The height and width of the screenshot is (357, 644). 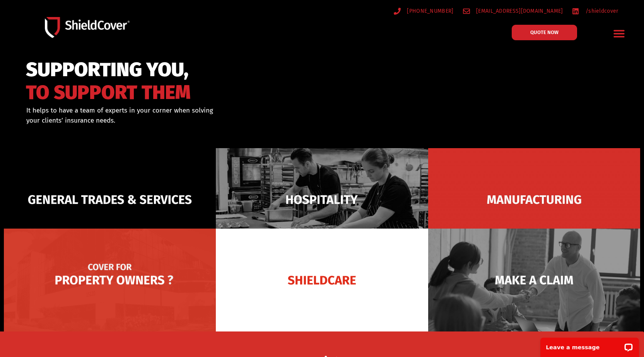 What do you see at coordinates (87, 27) in the screenshot?
I see `img: Shield-Cover-Underwriting-Australia-logo-full` at bounding box center [87, 27].